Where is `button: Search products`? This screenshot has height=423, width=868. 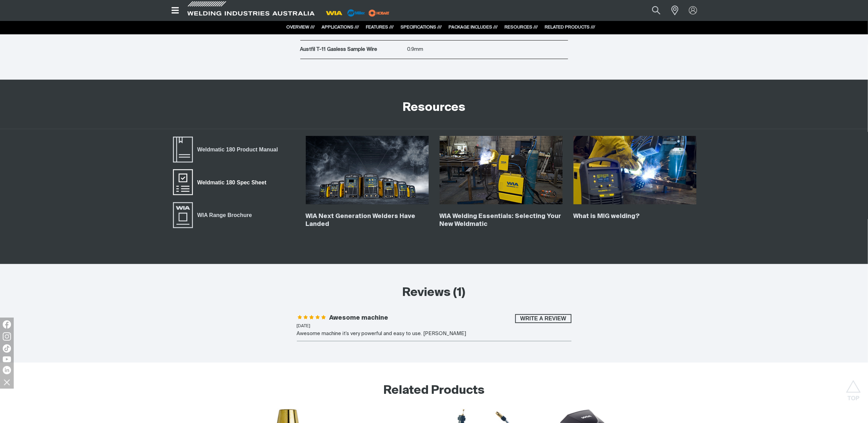 button: Search products is located at coordinates (656, 10).